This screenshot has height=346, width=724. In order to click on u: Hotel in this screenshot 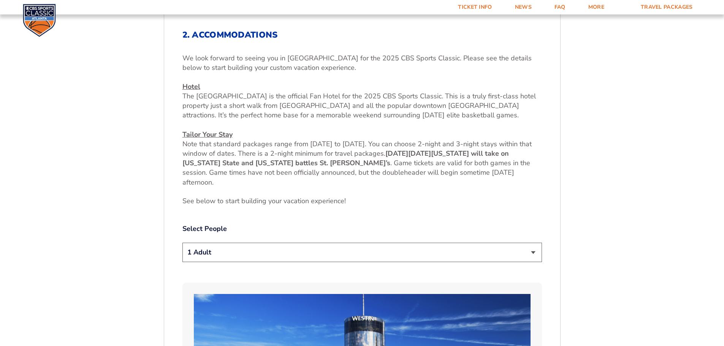, I will do `click(191, 87)`.